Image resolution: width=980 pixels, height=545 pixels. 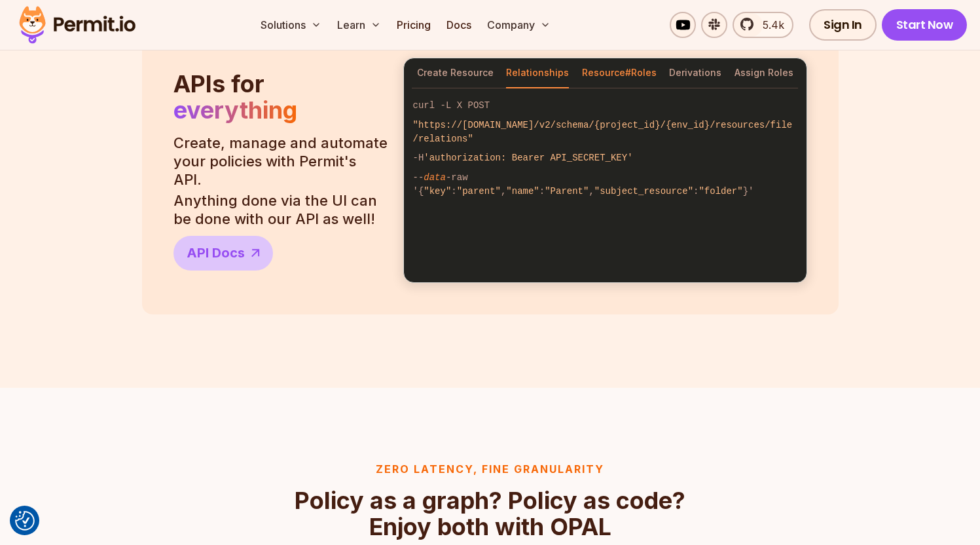 What do you see at coordinates (769, 25) in the screenshot?
I see `span: 5.4k` at bounding box center [769, 25].